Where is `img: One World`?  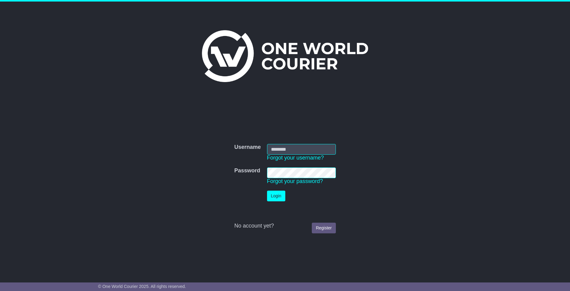
img: One World is located at coordinates (285, 56).